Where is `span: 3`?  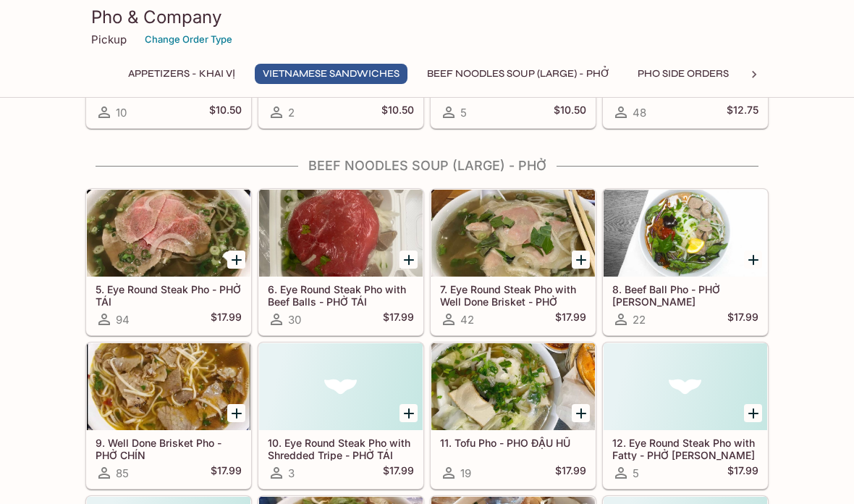 span: 3 is located at coordinates (290, 472).